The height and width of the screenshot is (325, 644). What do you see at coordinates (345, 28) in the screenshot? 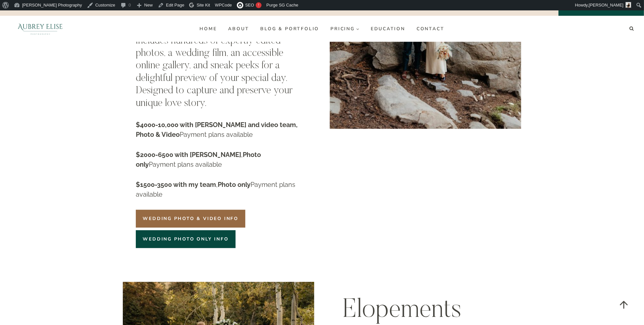
I see `button: Child menu of Pricing` at bounding box center [345, 28].